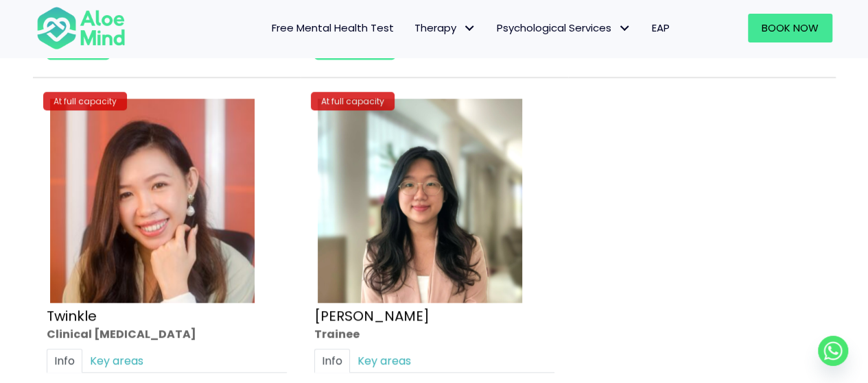 Image resolution: width=868 pixels, height=383 pixels. I want to click on span: Therapy: submenu, so click(469, 28).